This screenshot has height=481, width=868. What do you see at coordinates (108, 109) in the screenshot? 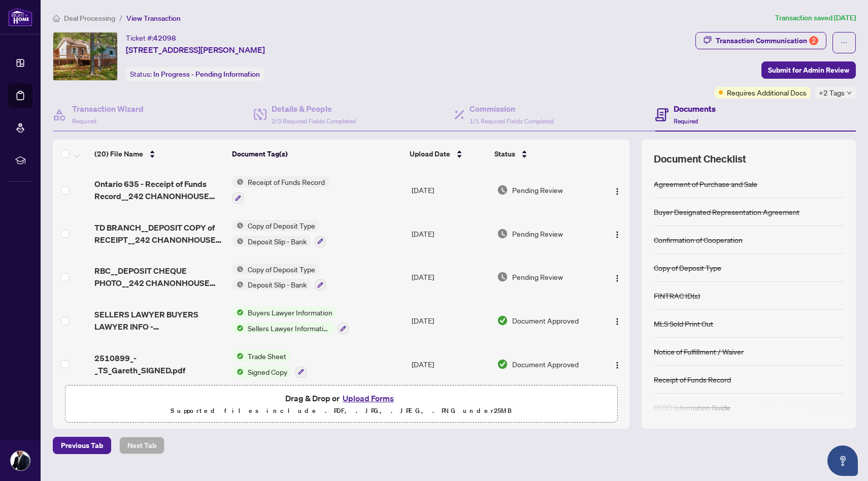
I see `h4: Transaction Wizard` at bounding box center [108, 109].